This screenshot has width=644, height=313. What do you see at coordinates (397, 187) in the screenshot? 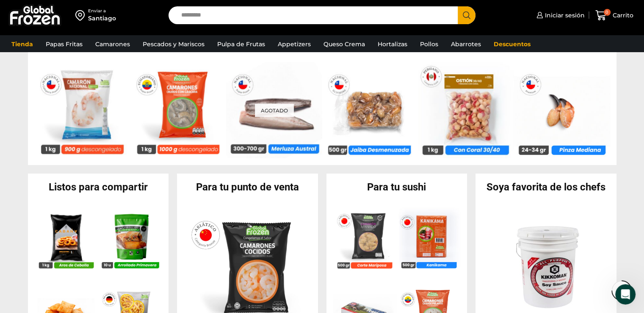
I see `h2: Para tu sushi` at bounding box center [397, 187].